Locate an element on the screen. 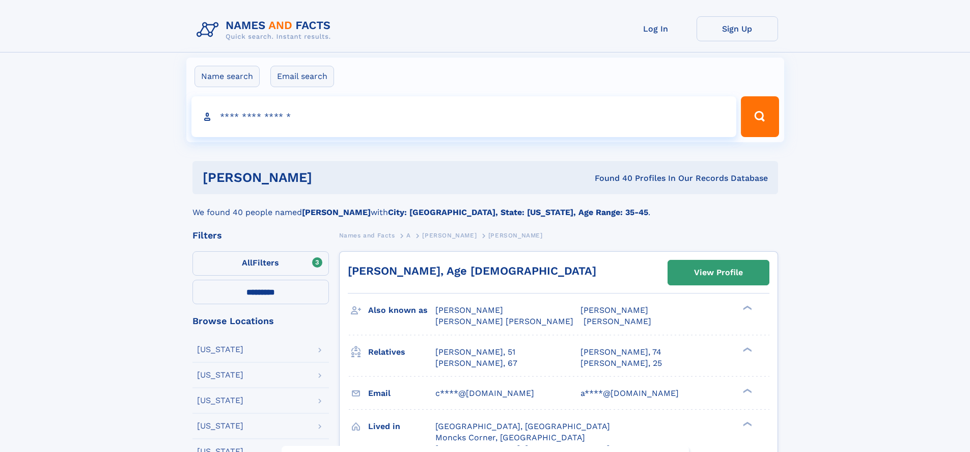 The width and height of the screenshot is (970, 452). a: Log In is located at coordinates (656, 29).